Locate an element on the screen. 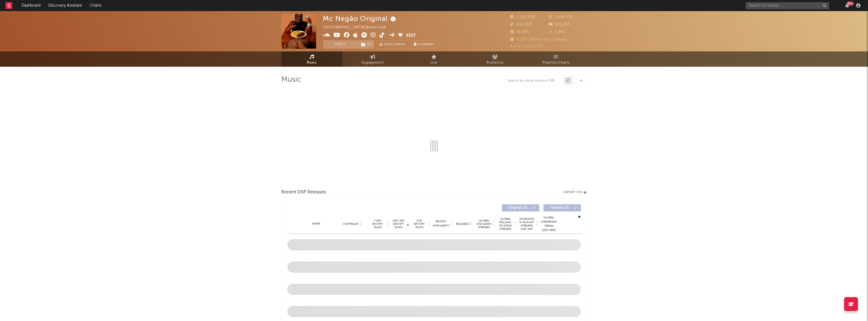 The image size is (868, 321). div: Global Streaming Trend (Last 60D) is located at coordinates (549, 224).